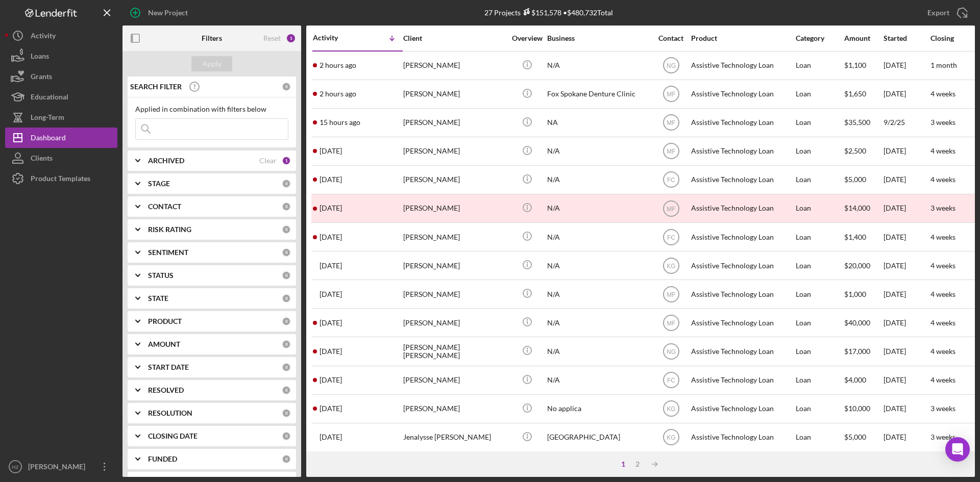 The image size is (980, 482). Describe the element at coordinates (50, 98) in the screenshot. I see `div: Educational` at that location.